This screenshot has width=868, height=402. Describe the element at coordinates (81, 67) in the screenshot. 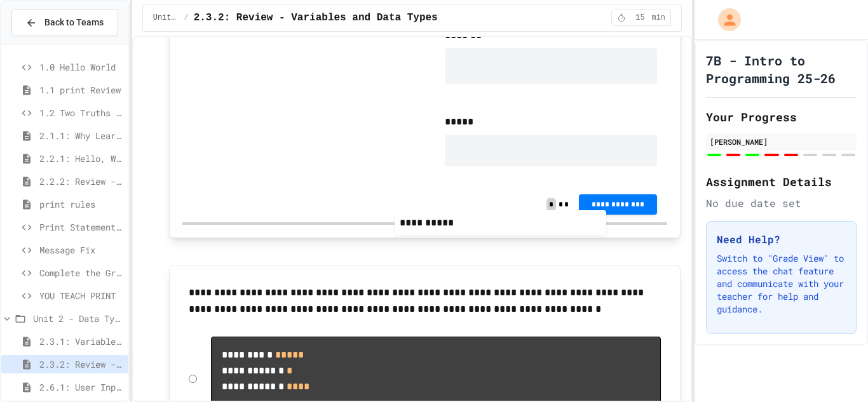

I see `span: 1.0 Hello World` at that location.